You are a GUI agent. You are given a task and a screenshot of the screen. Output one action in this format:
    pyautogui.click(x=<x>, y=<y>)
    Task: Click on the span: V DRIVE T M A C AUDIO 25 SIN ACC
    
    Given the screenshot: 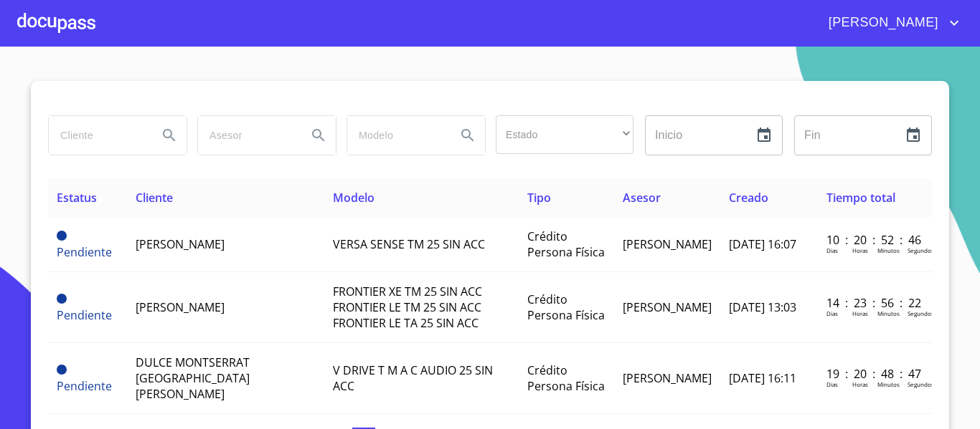 What is the action you would take?
    pyautogui.click(x=412, y=378)
    